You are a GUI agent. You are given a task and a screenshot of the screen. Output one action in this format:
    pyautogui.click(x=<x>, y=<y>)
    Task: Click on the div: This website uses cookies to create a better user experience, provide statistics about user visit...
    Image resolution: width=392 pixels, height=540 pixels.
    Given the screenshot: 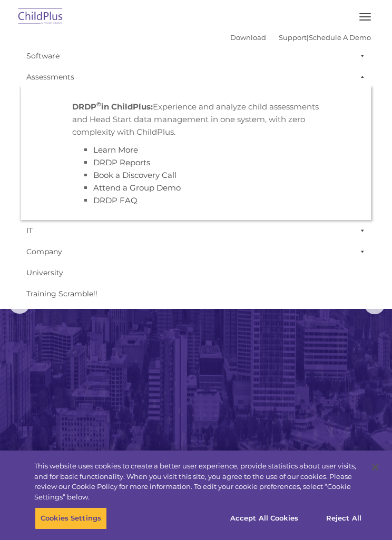 What is the action you would take?
    pyautogui.click(x=199, y=481)
    